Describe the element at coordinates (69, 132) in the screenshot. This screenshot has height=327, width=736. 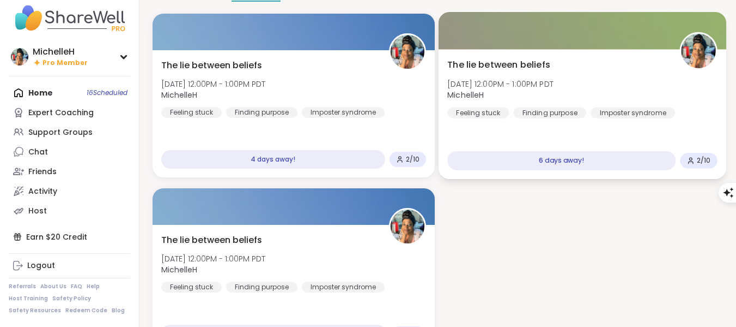
I see `a: Support Groups` at that location.